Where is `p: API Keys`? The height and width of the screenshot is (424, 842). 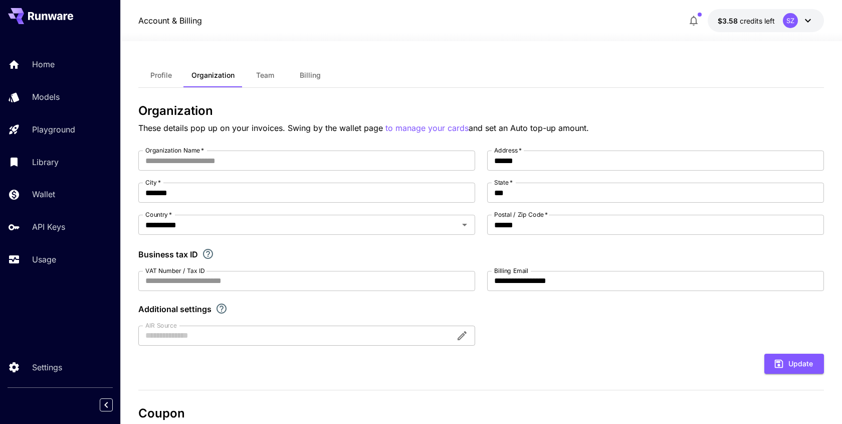
p: API Keys is located at coordinates (49, 227).